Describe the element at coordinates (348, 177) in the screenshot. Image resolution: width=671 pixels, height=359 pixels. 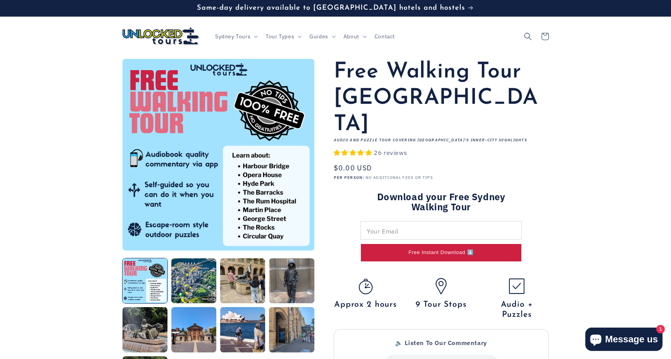
I see `strong: PER PERSON` at that location.